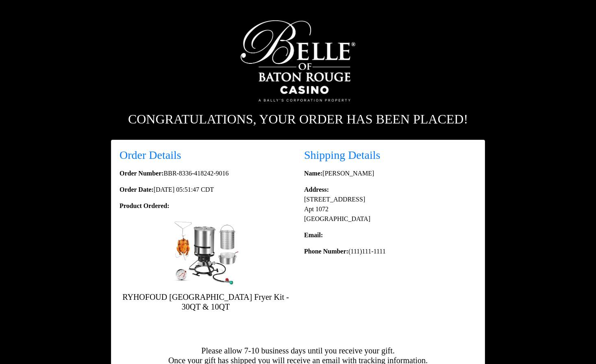 This screenshot has height=364, width=596. What do you see at coordinates (206, 155) in the screenshot?
I see `h3: Order Details` at bounding box center [206, 155].